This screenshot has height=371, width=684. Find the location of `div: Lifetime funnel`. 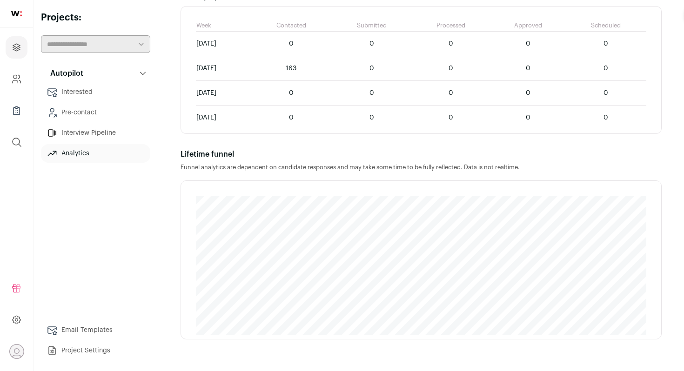

div: Lifetime funnel is located at coordinates (421, 154).